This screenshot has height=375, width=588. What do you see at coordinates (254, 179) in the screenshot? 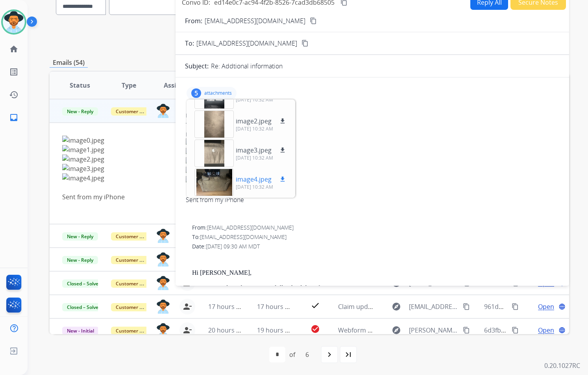
I see `p: image4.jpeg` at bounding box center [254, 179].